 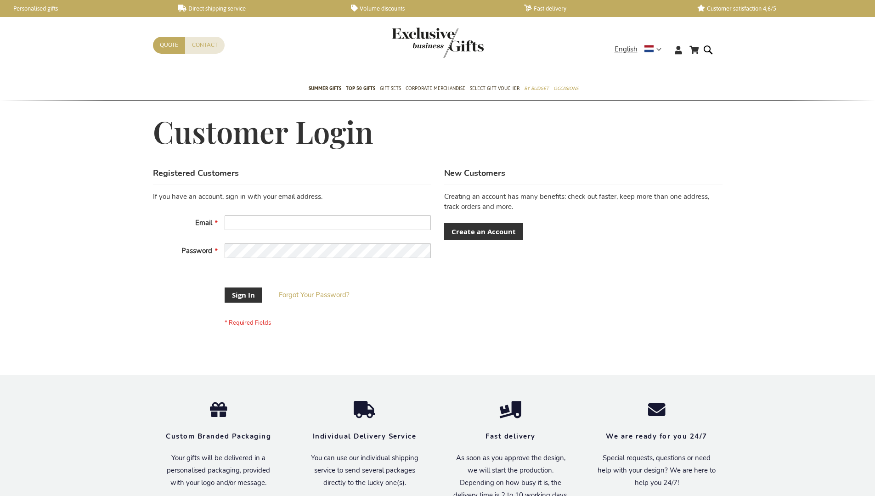 What do you see at coordinates (390, 88) in the screenshot?
I see `span: Gift Sets` at bounding box center [390, 88].